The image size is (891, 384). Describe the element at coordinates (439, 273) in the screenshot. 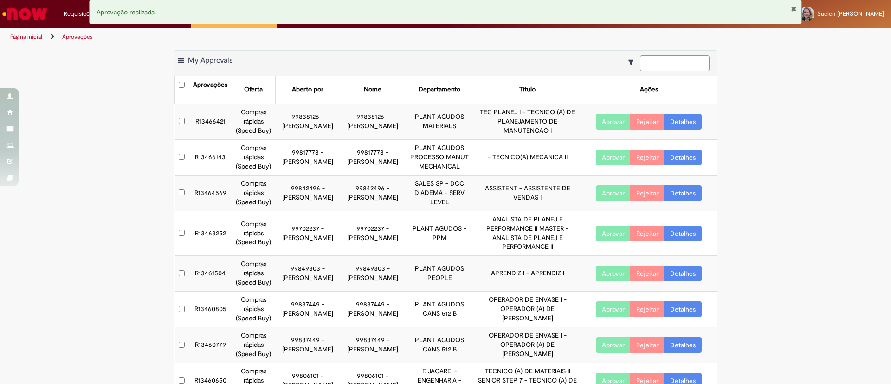

I see `td: PLANT AGUDOS PEOPLE` at that location.